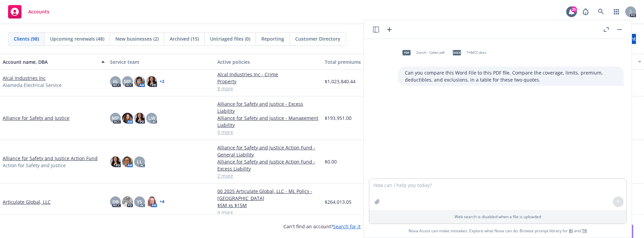  I want to click on div: Active policies, so click(269, 62).